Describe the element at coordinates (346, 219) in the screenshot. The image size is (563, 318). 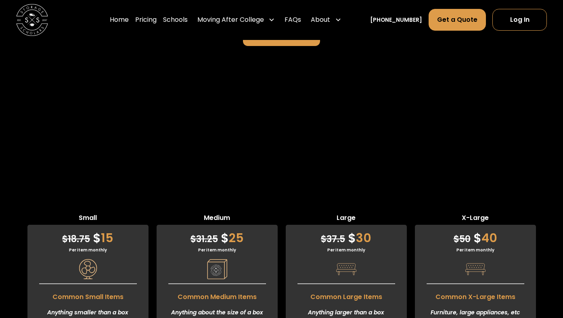
I see `span: Large` at that location.